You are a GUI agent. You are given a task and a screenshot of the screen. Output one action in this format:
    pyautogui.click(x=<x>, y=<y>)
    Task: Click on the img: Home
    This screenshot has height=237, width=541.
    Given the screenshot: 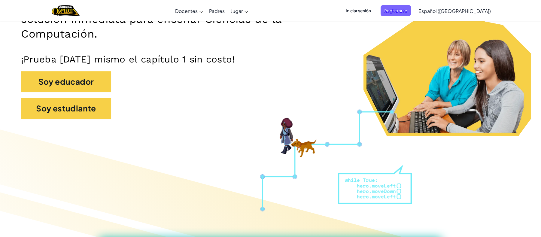 What is the action you would take?
    pyautogui.click(x=65, y=11)
    